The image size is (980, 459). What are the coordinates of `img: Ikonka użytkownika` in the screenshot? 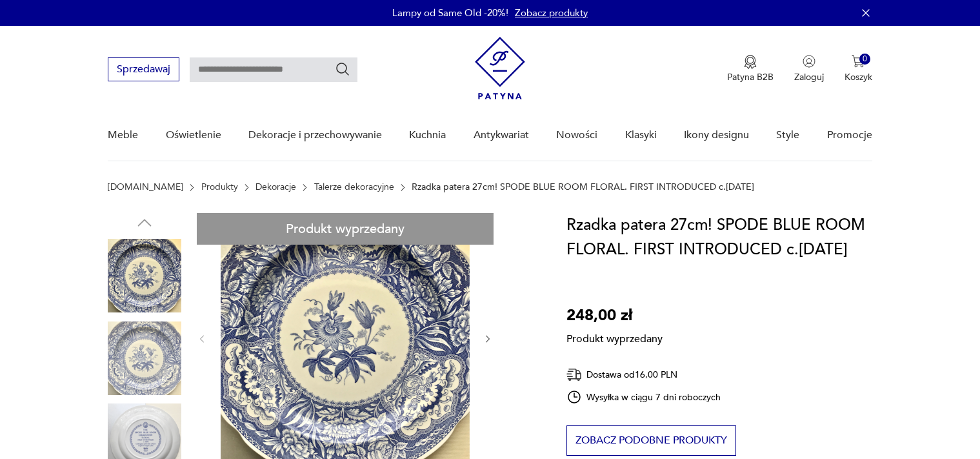 It's located at (809, 61).